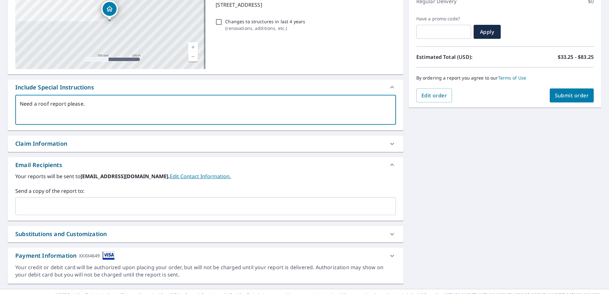 The image size is (609, 294). Describe the element at coordinates (265, 28) in the screenshot. I see `p: ( renovations, additions, etc. )` at that location.